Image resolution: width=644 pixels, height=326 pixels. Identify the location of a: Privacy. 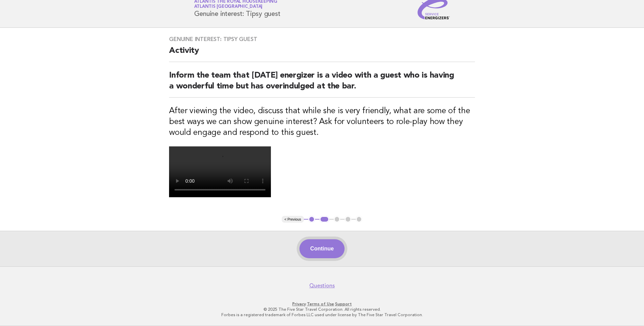
(299, 304).